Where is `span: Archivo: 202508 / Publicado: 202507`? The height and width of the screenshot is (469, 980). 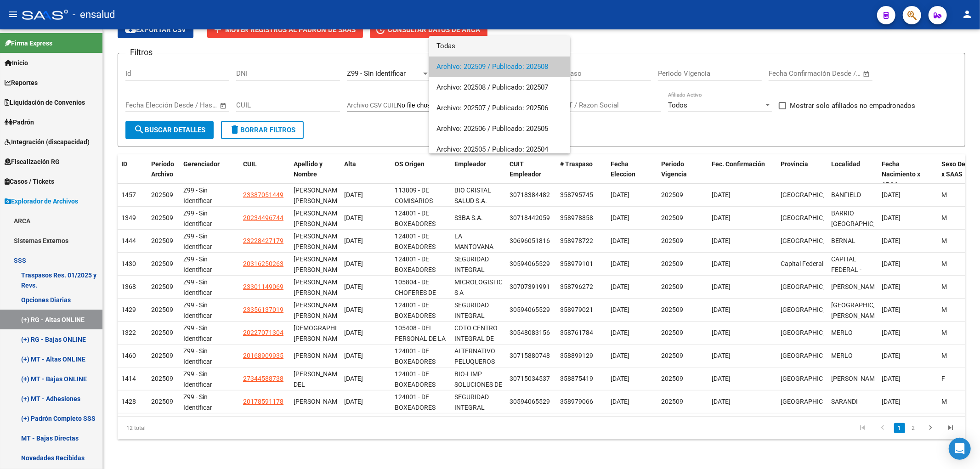
span: Archivo: 202508 / Publicado: 202507 is located at coordinates (500, 87).